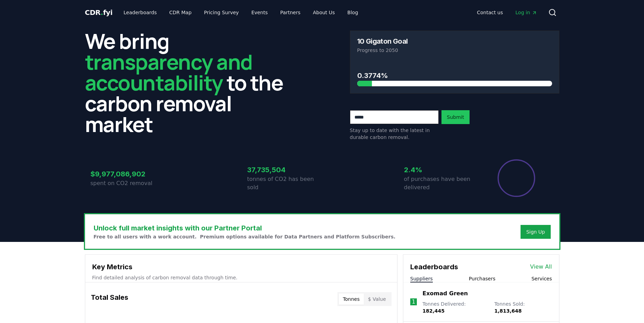 This screenshot has height=323, width=644. I want to click on div: Sign Up, so click(535, 232).